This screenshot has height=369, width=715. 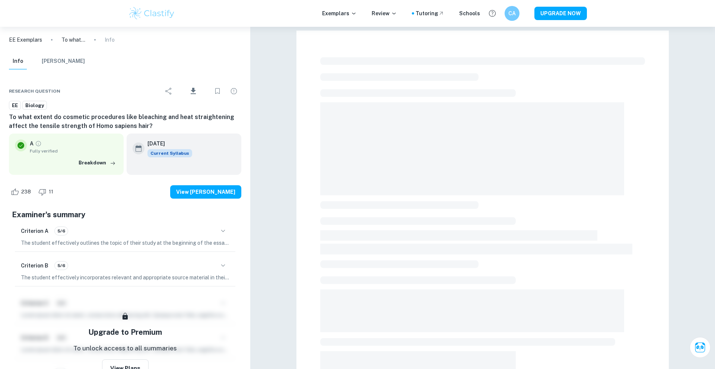 I want to click on button: CA, so click(x=512, y=13).